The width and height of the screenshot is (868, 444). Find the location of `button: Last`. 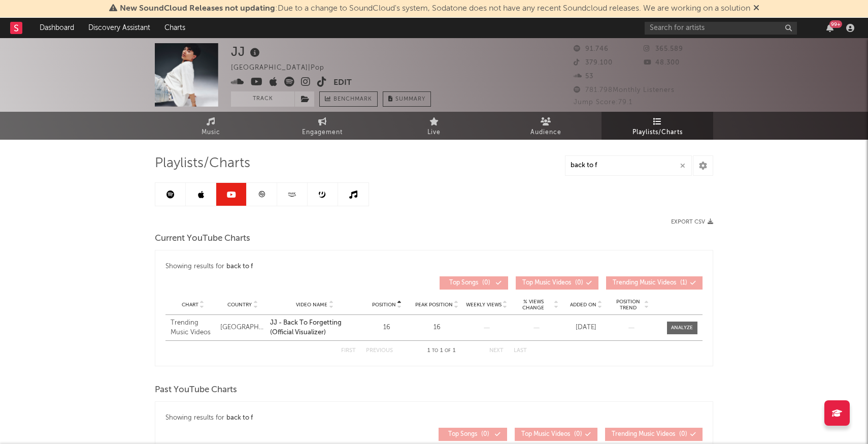

button: Last is located at coordinates (520, 350).